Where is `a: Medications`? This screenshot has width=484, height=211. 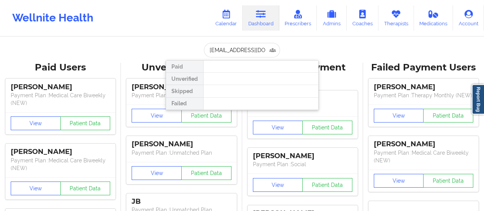 a: Medications is located at coordinates (434, 18).